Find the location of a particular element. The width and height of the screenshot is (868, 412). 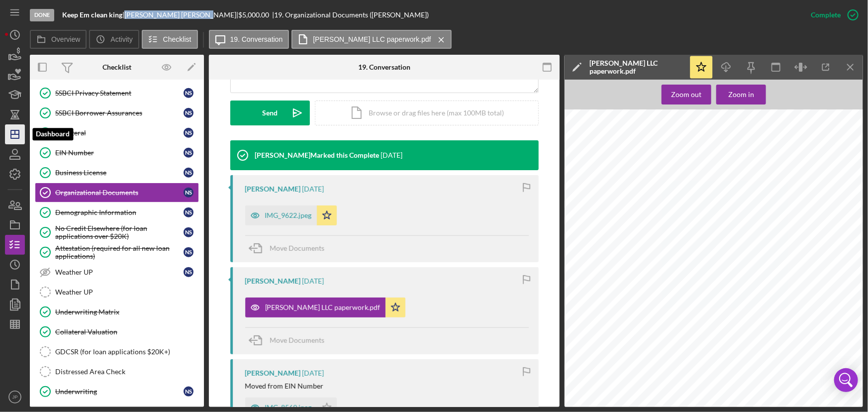

a: Attestation (required for all new loan applications)NS is located at coordinates (117, 252).